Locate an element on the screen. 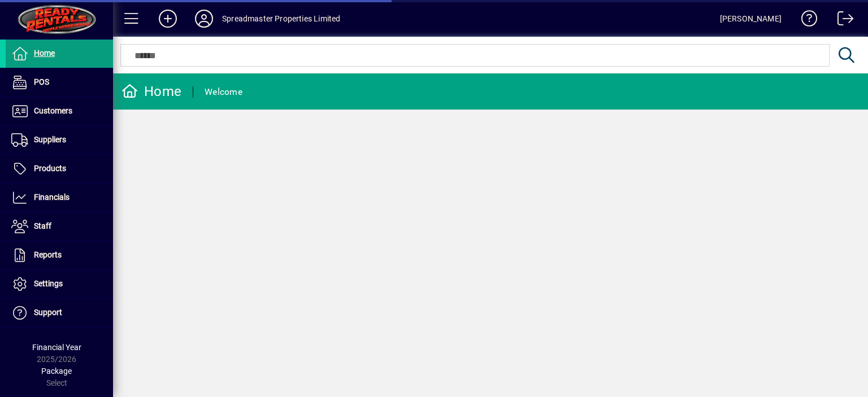 The width and height of the screenshot is (868, 397). a: Support is located at coordinates (60, 313).